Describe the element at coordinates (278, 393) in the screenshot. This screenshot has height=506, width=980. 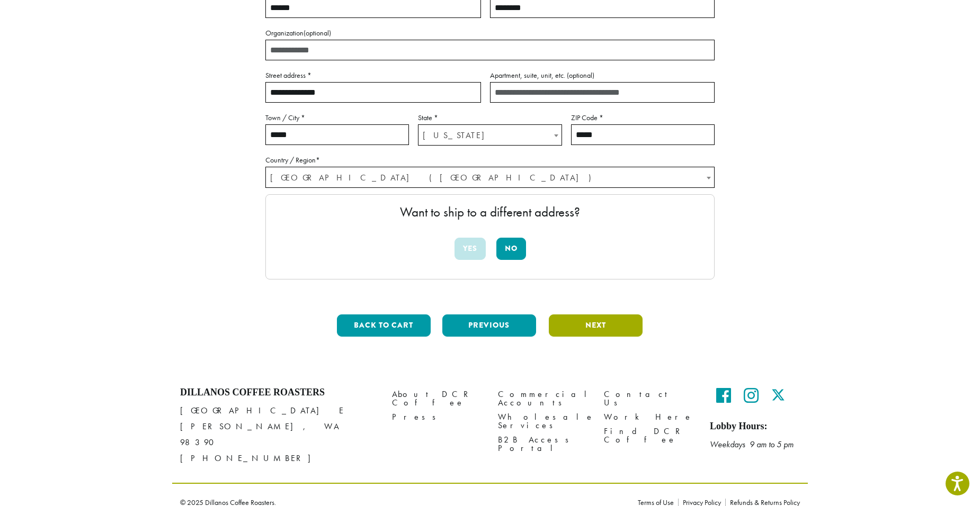
I see `h4: Dillanos Coffee Roasters` at that location.